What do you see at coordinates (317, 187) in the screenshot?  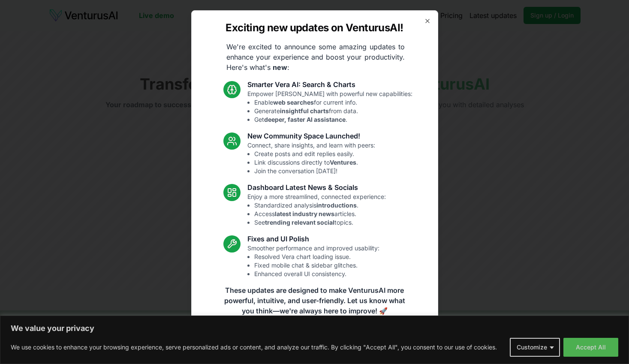 I see `h3: Dashboard Latest News & Socials` at bounding box center [317, 187].